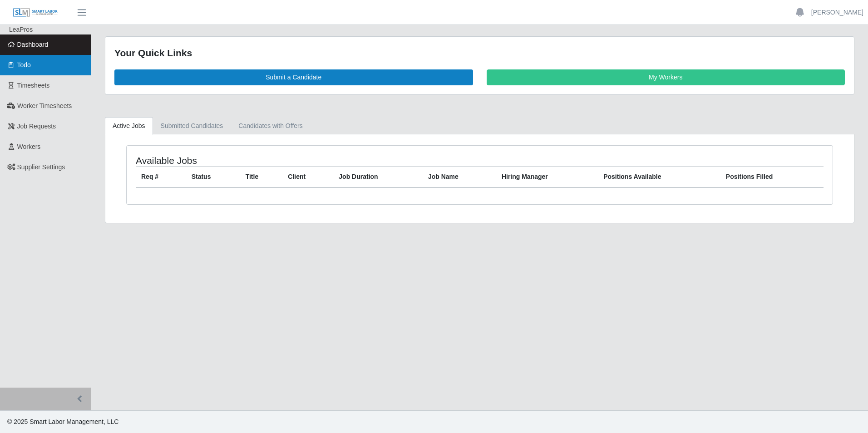 The image size is (868, 433). What do you see at coordinates (294, 77) in the screenshot?
I see `a: Submit a Candidate` at bounding box center [294, 77].